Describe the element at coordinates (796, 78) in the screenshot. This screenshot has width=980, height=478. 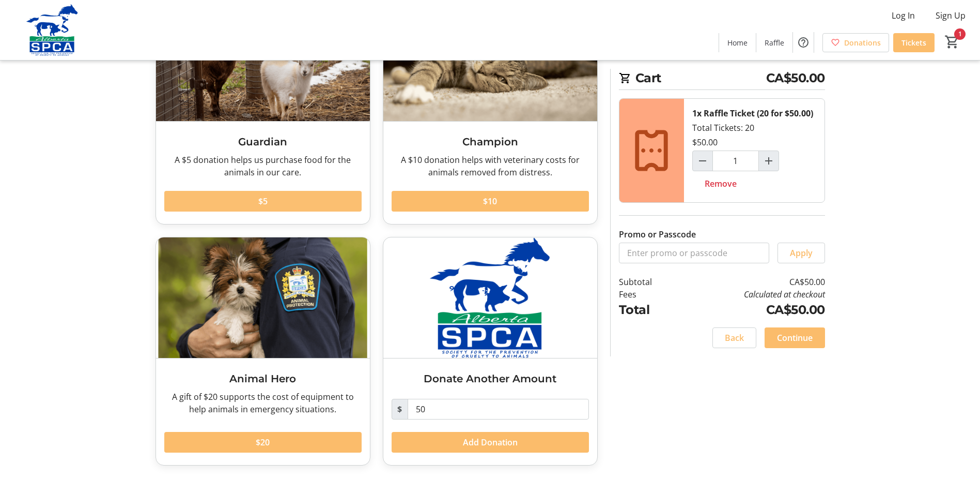
I see `span: CA$50.00` at that location.